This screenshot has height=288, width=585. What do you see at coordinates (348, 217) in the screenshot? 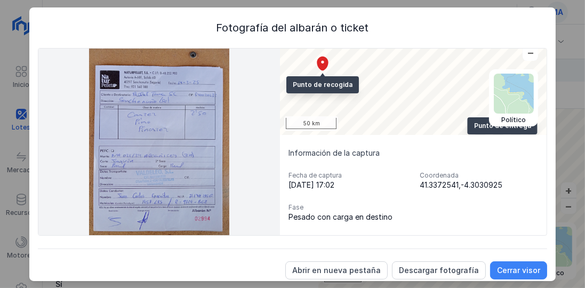
I see `div: Pesado con carga en destino` at bounding box center [348, 217].